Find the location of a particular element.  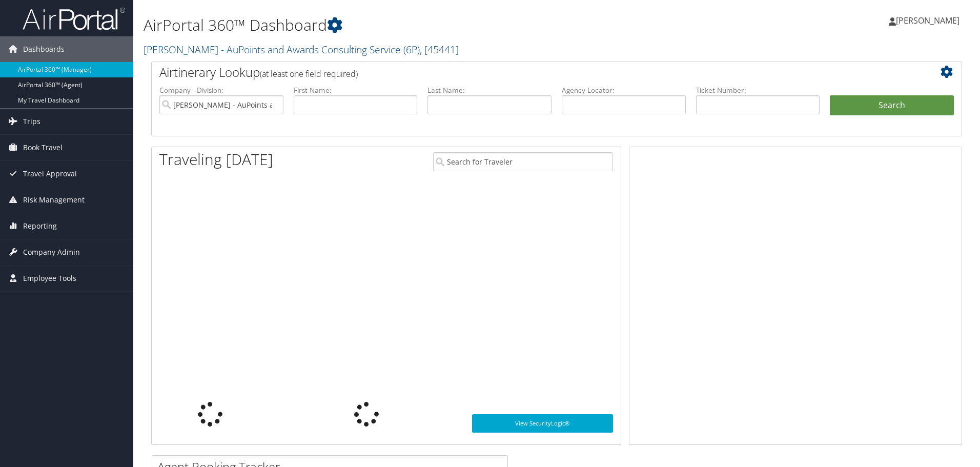

span: Employee Tools is located at coordinates (50, 278).